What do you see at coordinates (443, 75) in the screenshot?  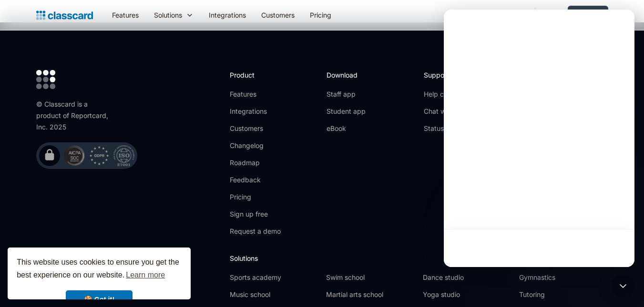 I see `h2: Support` at bounding box center [443, 75].